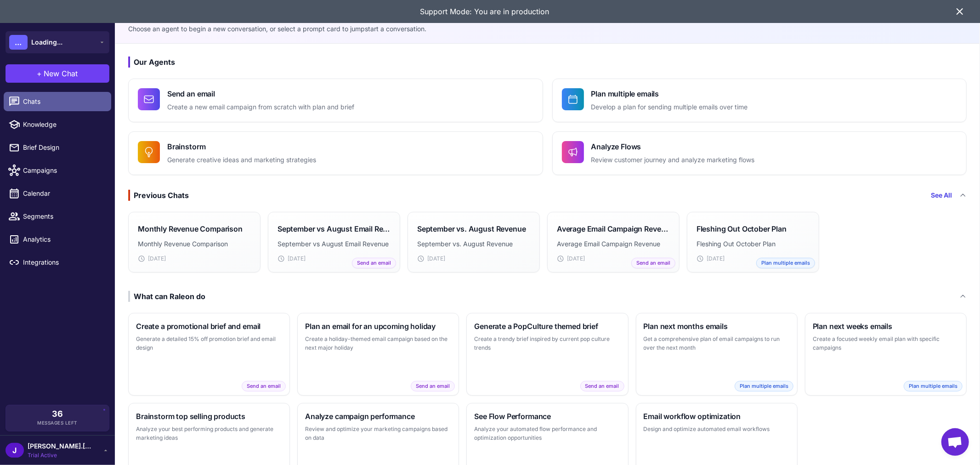 The image size is (980, 465). I want to click on div: What can Raleon do, so click(167, 296).